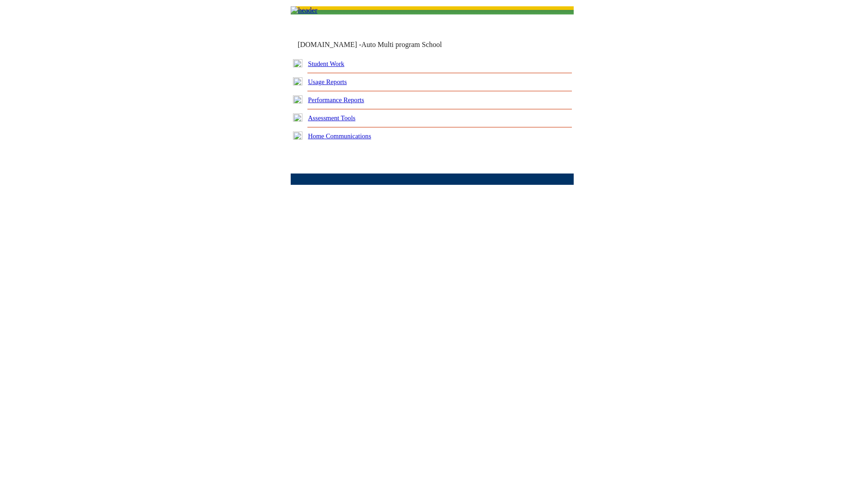  Describe the element at coordinates (331, 118) in the screenshot. I see `a: Assessment Tools` at that location.